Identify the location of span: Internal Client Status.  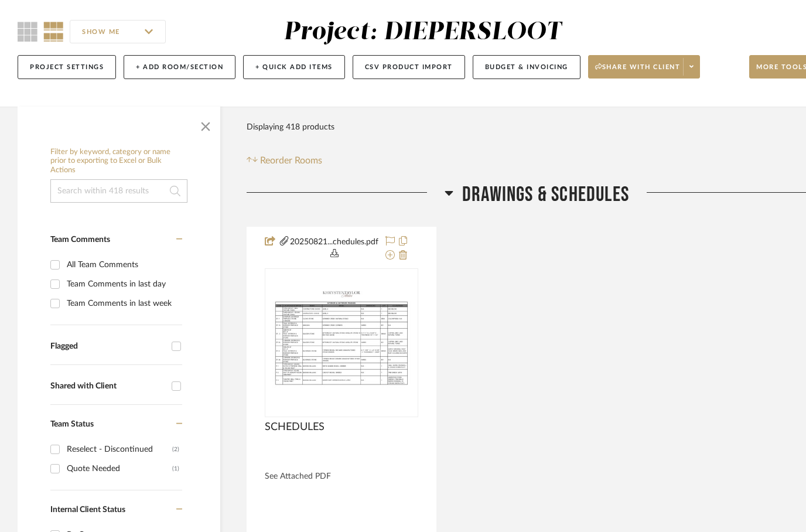
(87, 509).